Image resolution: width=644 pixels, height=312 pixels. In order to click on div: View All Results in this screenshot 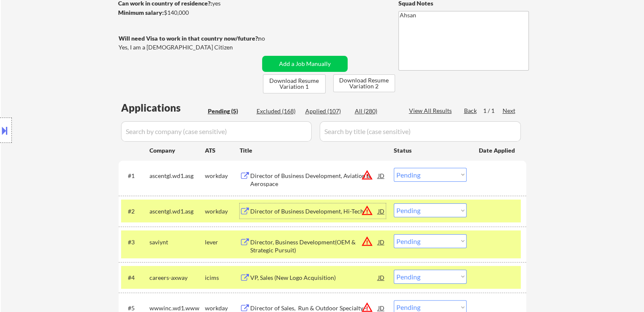, I will do `click(432, 111)`.